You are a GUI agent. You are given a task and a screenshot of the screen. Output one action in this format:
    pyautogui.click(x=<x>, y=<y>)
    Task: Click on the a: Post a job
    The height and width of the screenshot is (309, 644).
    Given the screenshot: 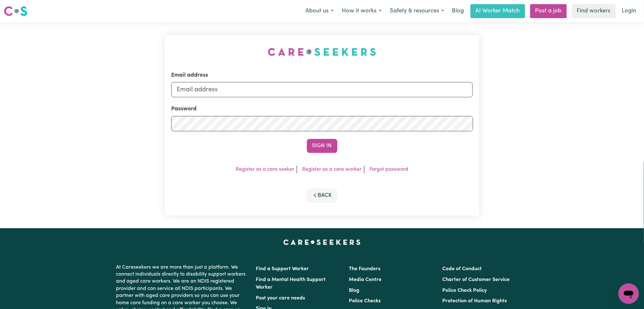 What is the action you would take?
    pyautogui.click(x=549, y=11)
    